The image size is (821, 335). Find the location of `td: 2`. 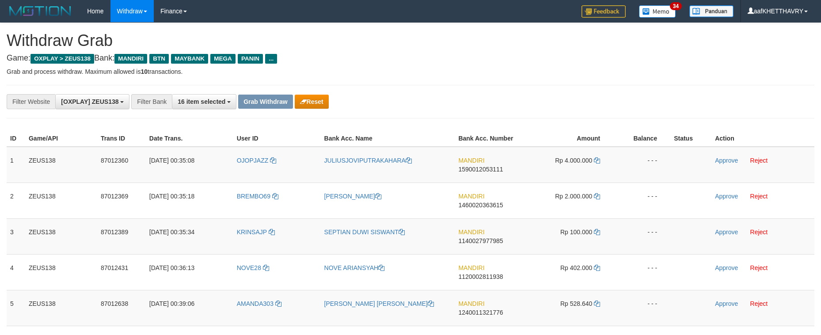

td: 2 is located at coordinates (16, 200).